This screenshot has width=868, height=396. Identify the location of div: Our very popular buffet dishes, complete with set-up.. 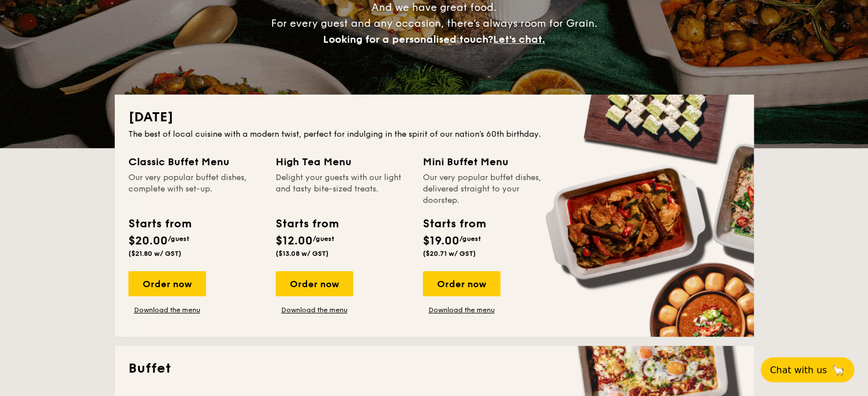
(195, 189).